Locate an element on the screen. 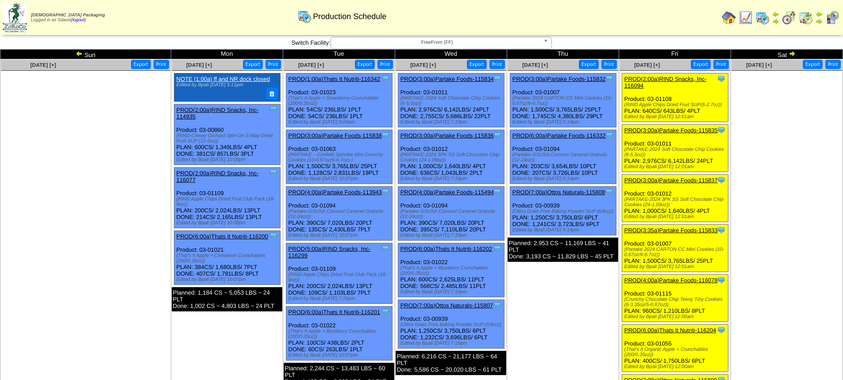 The width and height of the screenshot is (843, 380). span: FreeFrom (FF) is located at coordinates (437, 42).